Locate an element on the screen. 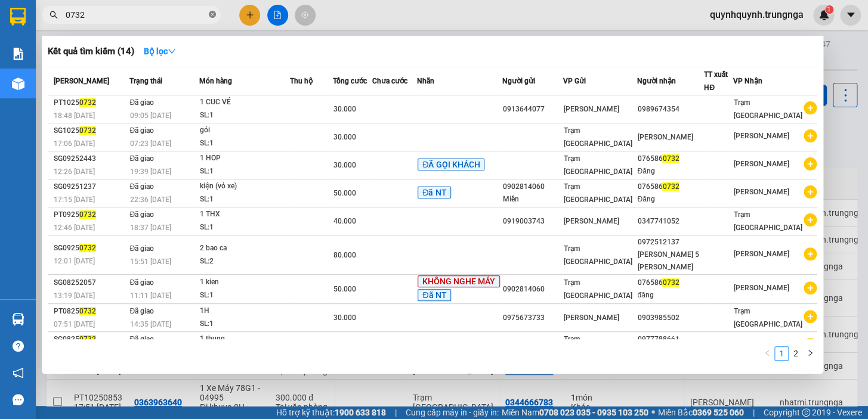  button: right is located at coordinates (810, 354).